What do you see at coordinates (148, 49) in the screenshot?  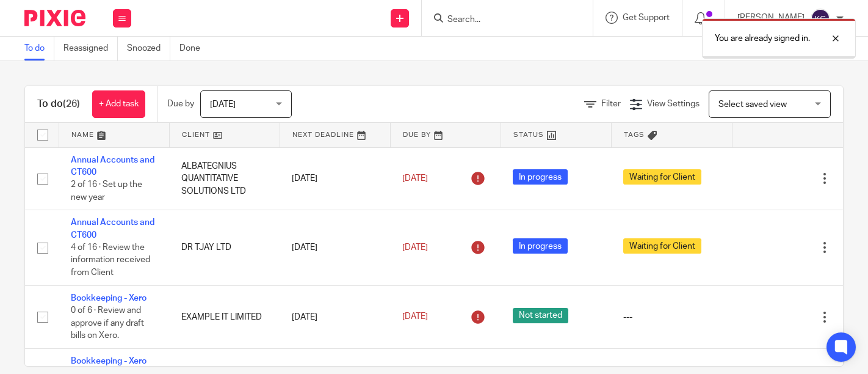 I see `a: Snoozed` at bounding box center [148, 49].